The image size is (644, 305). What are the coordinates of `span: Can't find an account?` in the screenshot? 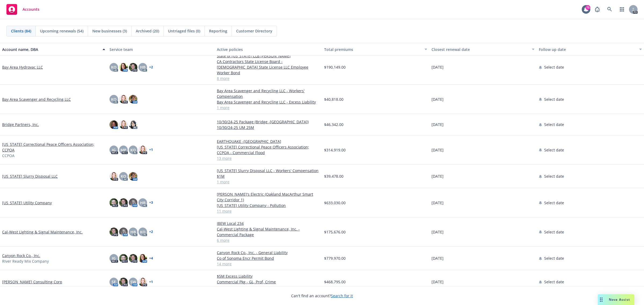 It's located at (322, 296).